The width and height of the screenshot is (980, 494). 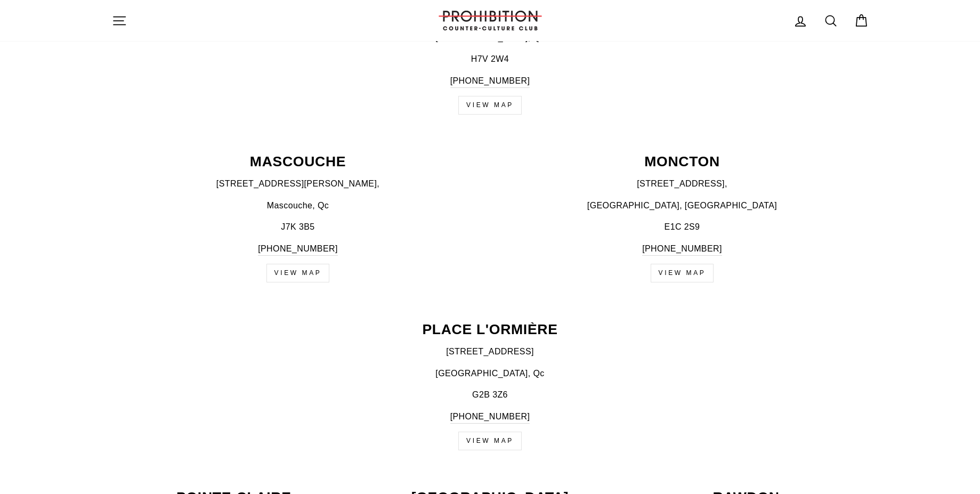 I want to click on p: E1C 2S9, so click(x=682, y=227).